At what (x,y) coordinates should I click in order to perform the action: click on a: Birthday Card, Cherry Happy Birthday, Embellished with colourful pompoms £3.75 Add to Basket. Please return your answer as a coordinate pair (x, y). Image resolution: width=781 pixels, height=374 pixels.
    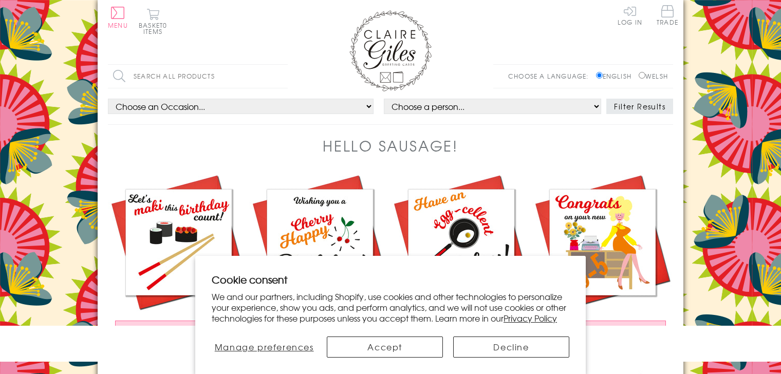
    Looking at the image, I should click on (319, 260).